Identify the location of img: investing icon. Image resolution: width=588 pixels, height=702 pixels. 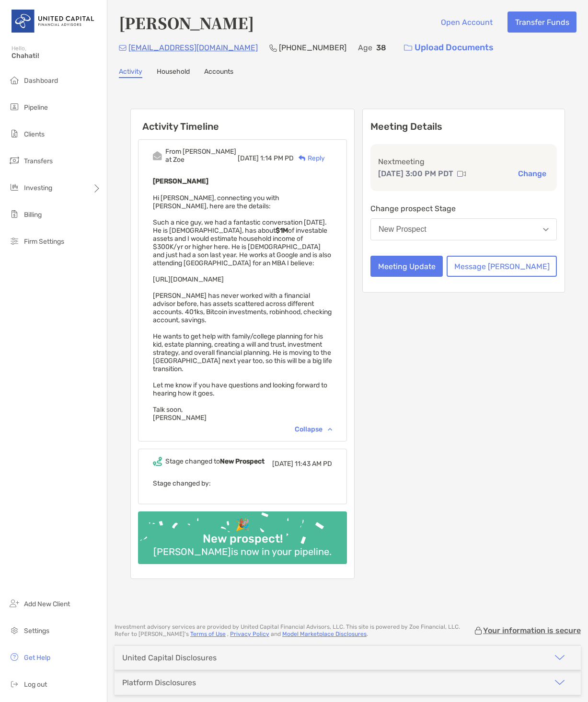
(14, 187).